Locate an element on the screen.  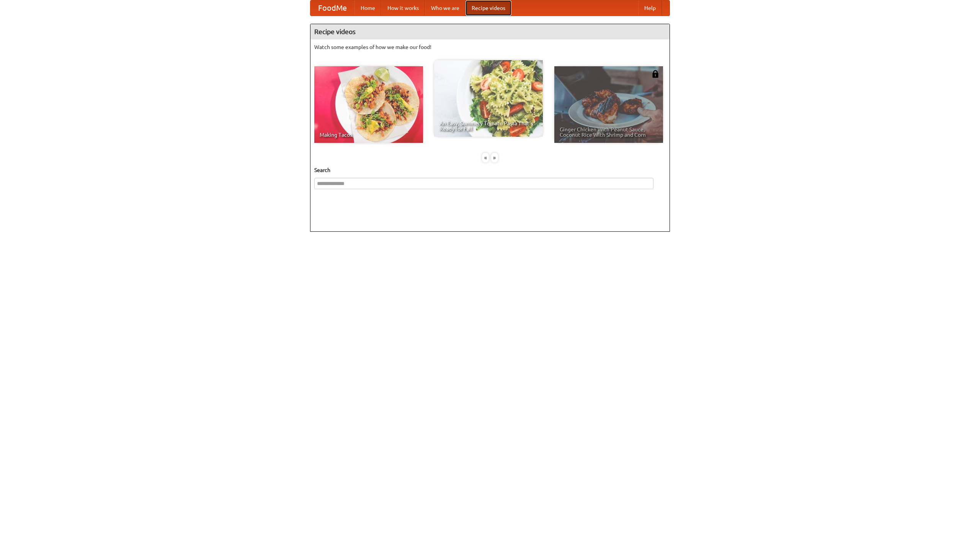
img: 483408.png is located at coordinates (655, 74).